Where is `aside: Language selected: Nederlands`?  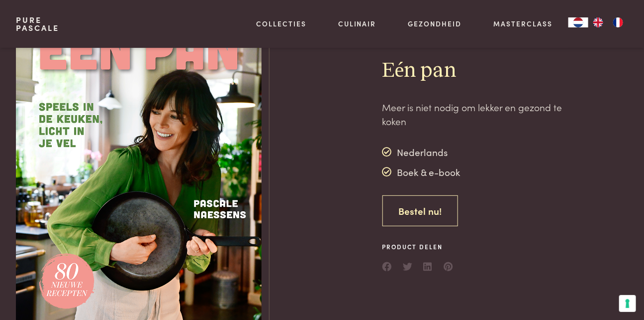 aside: Language selected: Nederlands is located at coordinates (598, 23).